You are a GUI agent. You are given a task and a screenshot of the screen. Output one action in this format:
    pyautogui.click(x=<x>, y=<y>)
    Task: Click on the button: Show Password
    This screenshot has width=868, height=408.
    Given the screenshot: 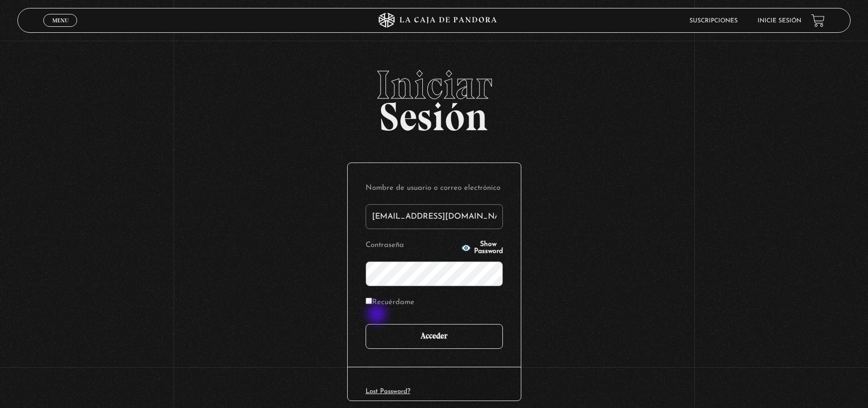 What is the action you would take?
    pyautogui.click(x=482, y=248)
    